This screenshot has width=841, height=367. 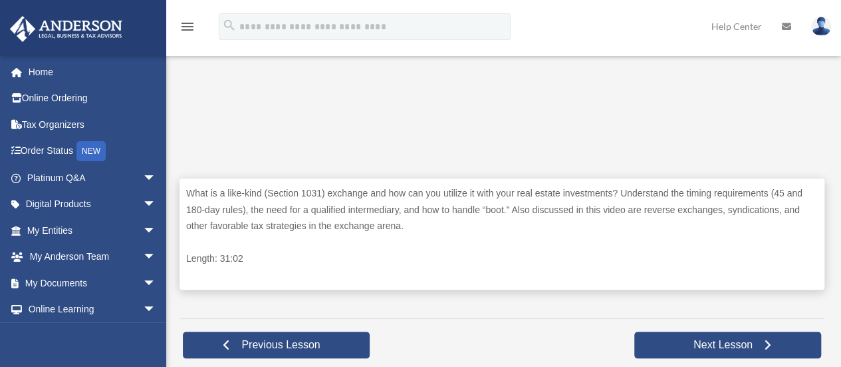 What do you see at coordinates (92, 98) in the screenshot?
I see `a: Online Ordering` at bounding box center [92, 98].